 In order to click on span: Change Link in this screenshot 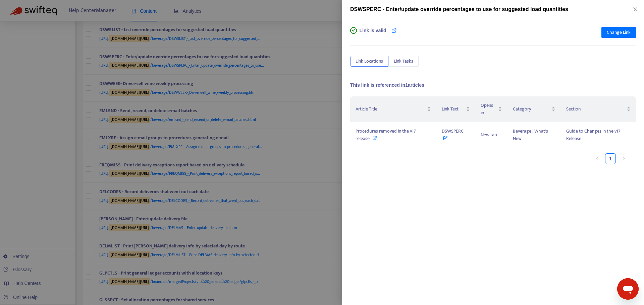, I will do `click(619, 32)`.